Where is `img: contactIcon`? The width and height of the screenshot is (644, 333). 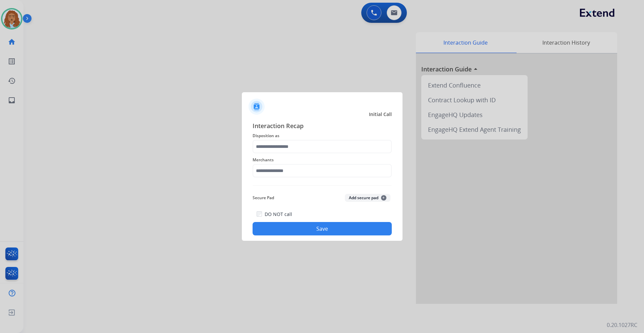
img: contactIcon is located at coordinates (257, 107).